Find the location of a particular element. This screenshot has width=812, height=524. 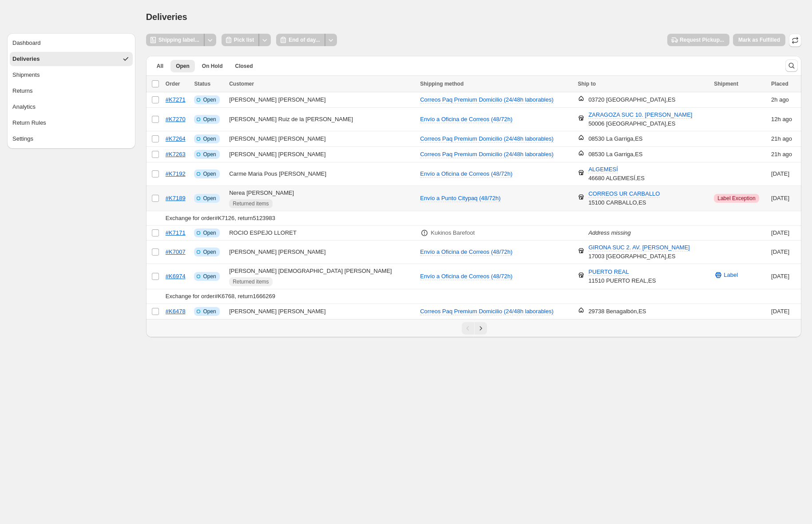

time: Thursday, September 4, 2025 at 9:48:05 AM is located at coordinates (780, 276).